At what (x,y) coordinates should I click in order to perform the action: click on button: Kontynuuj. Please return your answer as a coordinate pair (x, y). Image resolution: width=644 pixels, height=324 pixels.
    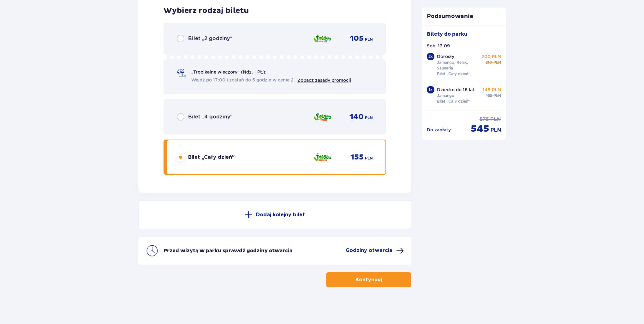
    Looking at the image, I should click on (368, 280).